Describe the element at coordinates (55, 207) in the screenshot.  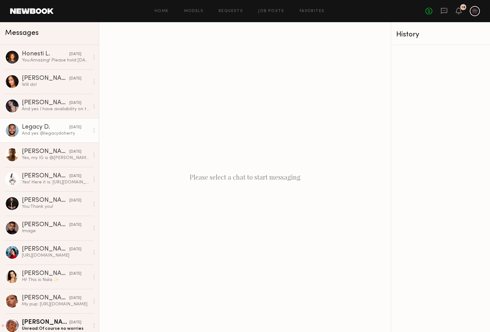
I see `div: You: Thank you!` at that location.